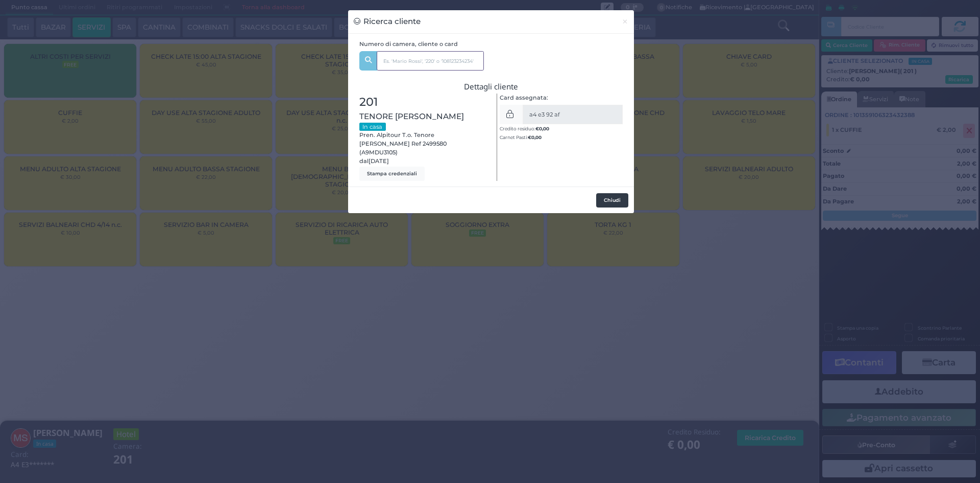 This screenshot has height=483, width=980. I want to click on small: Carnet Pasti:, so click(520, 137).